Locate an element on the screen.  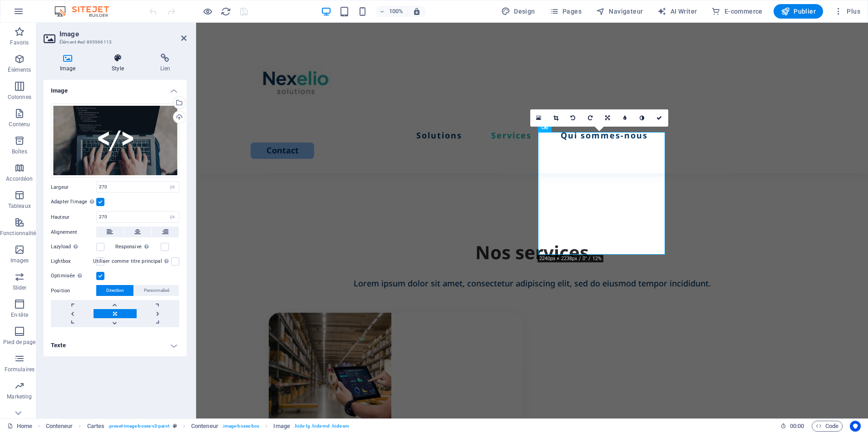
h2: Image is located at coordinates (123, 34).